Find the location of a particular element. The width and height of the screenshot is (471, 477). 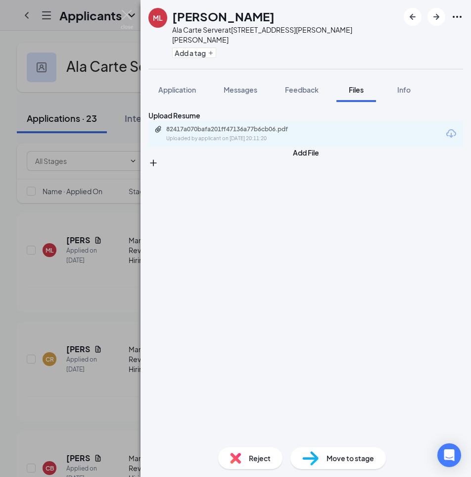

span: Files is located at coordinates (356, 90).